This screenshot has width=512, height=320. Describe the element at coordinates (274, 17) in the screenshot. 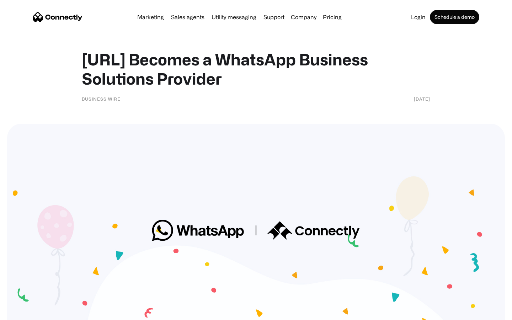

I see `a: Support` at that location.